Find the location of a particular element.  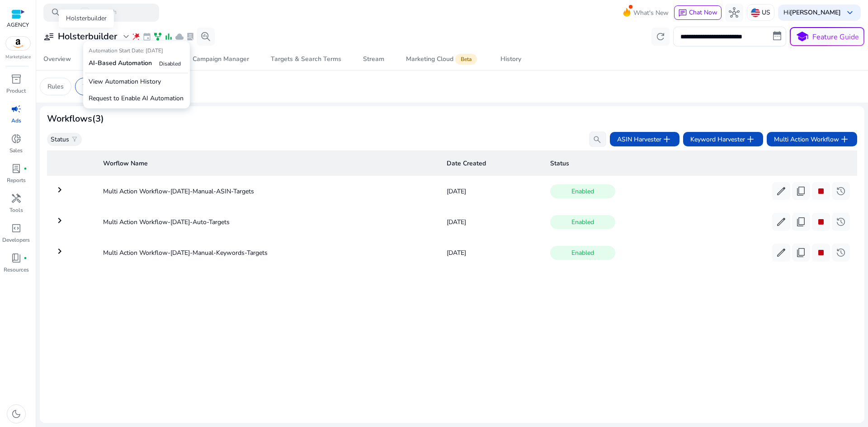

button: search_insights is located at coordinates (206, 37).